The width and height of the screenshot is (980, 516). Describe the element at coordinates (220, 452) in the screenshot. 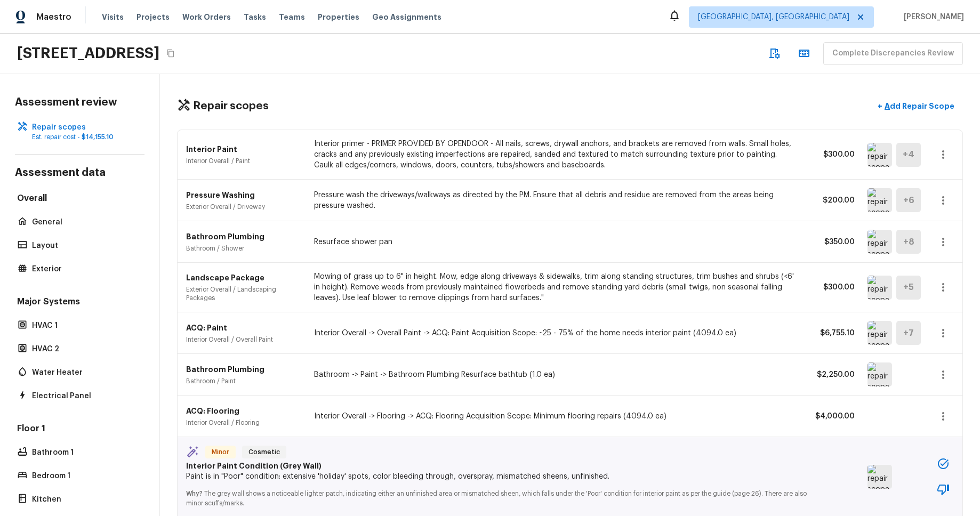

I see `span: Minor` at that location.